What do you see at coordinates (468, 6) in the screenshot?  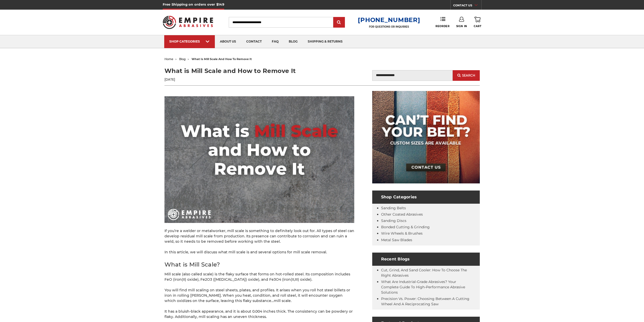 I see `a: CONTACT US` at bounding box center [468, 6].